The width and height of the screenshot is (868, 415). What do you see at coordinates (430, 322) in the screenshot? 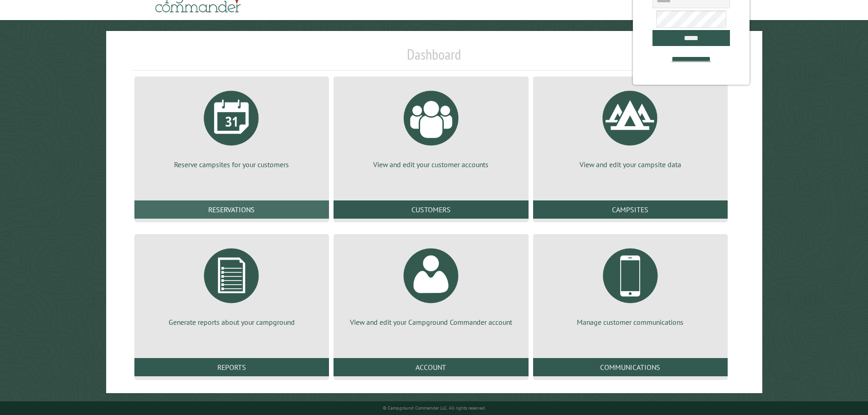
I see `p: View and edit your Campground Commander account` at bounding box center [430, 322].